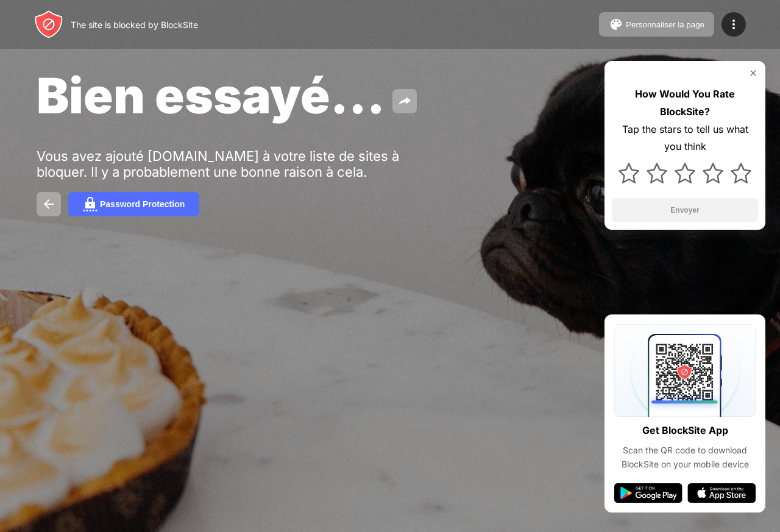  Describe the element at coordinates (685, 457) in the screenshot. I see `div: Scan the QR code to download BlockSite on your mobile device` at that location.